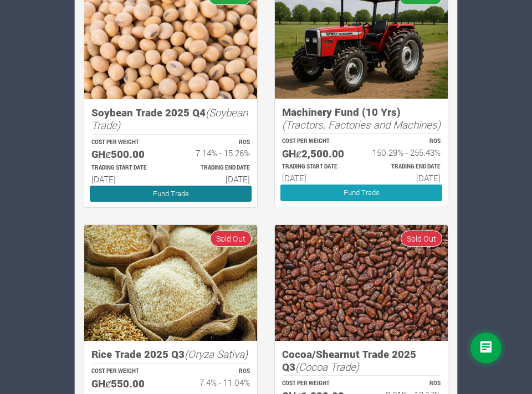 The image size is (532, 394). What do you see at coordinates (361, 360) in the screenshot?
I see `h5: Cocoa/Shearnut Trade 2025 Q3` at bounding box center [361, 360].